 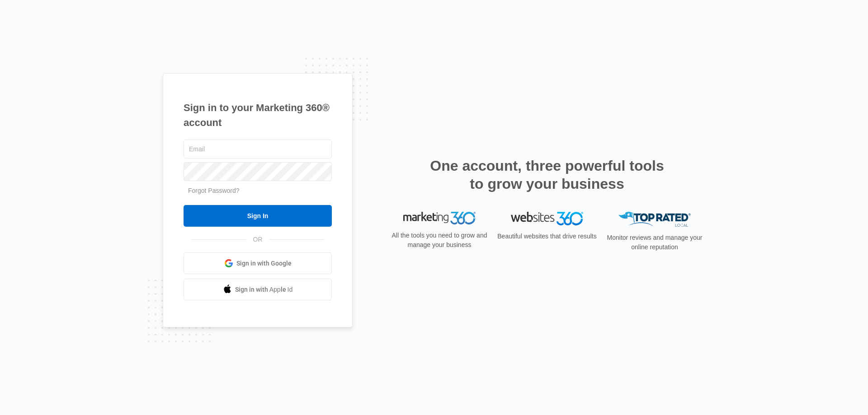 I want to click on a: Sign in with Apple Id, so click(x=258, y=289).